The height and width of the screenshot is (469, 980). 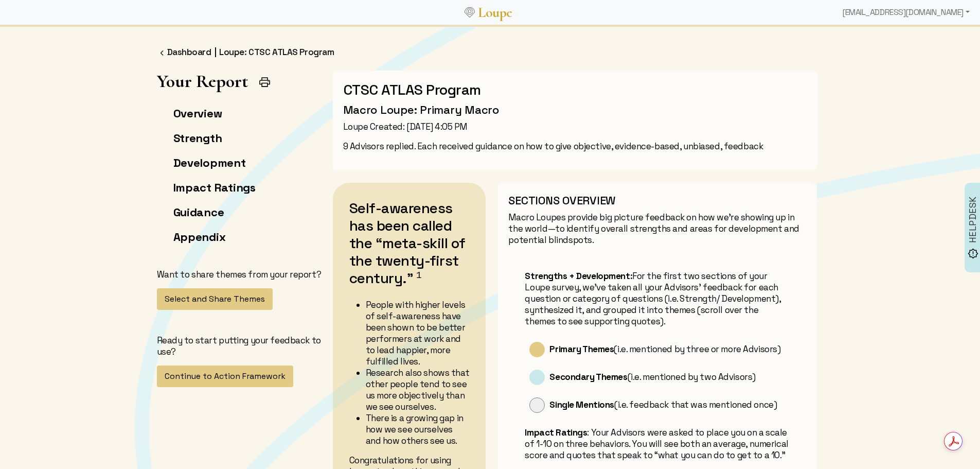 I want to click on li: People with higher levels of self-awareness have been shown to be better performers at work and t..., so click(x=417, y=333).